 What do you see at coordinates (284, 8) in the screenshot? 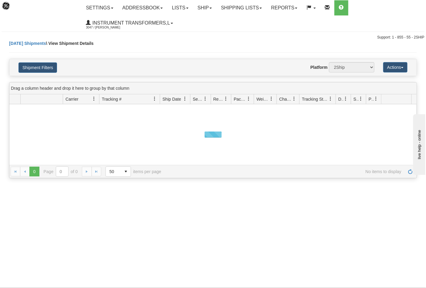
I see `a: Reports` at bounding box center [284, 8].